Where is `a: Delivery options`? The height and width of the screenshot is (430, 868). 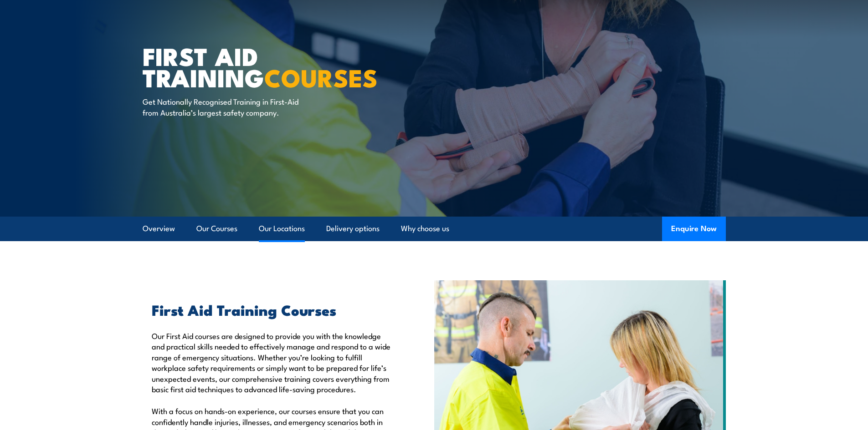 a: Delivery options is located at coordinates (353, 228).